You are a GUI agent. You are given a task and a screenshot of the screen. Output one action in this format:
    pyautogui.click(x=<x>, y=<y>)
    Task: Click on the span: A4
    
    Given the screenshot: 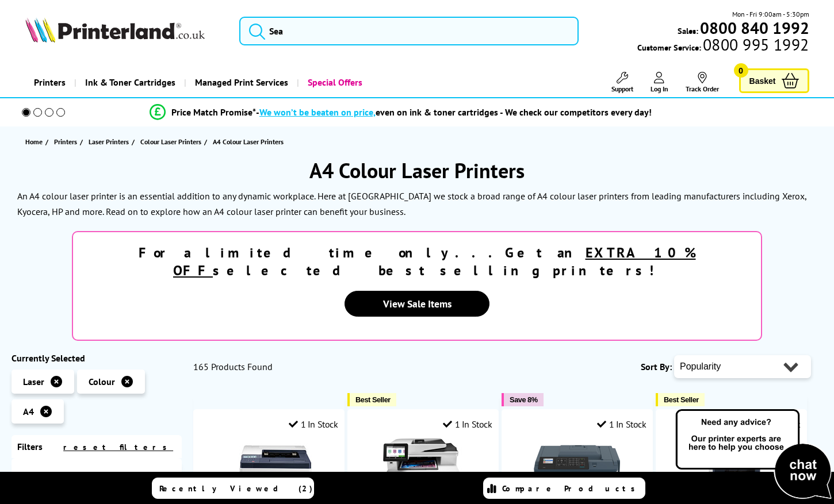 What is the action you would take?
    pyautogui.click(x=28, y=411)
    